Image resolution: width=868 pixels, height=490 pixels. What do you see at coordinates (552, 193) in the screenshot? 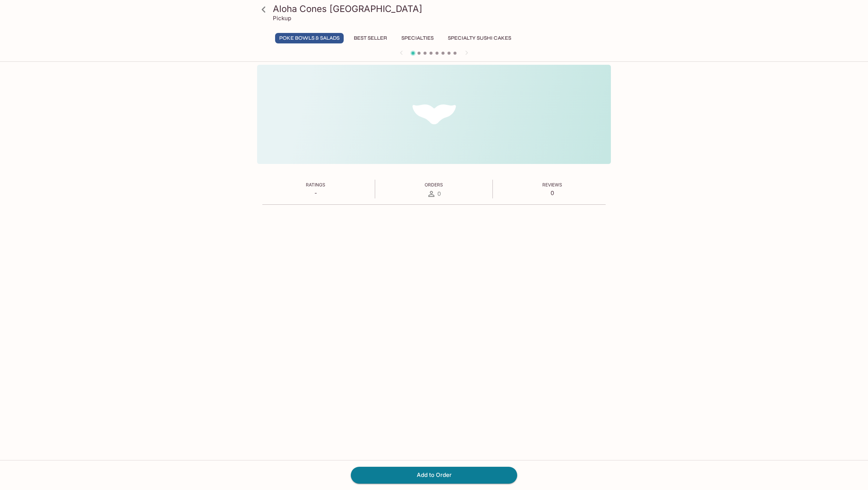
I see `p: 0` at bounding box center [552, 193].